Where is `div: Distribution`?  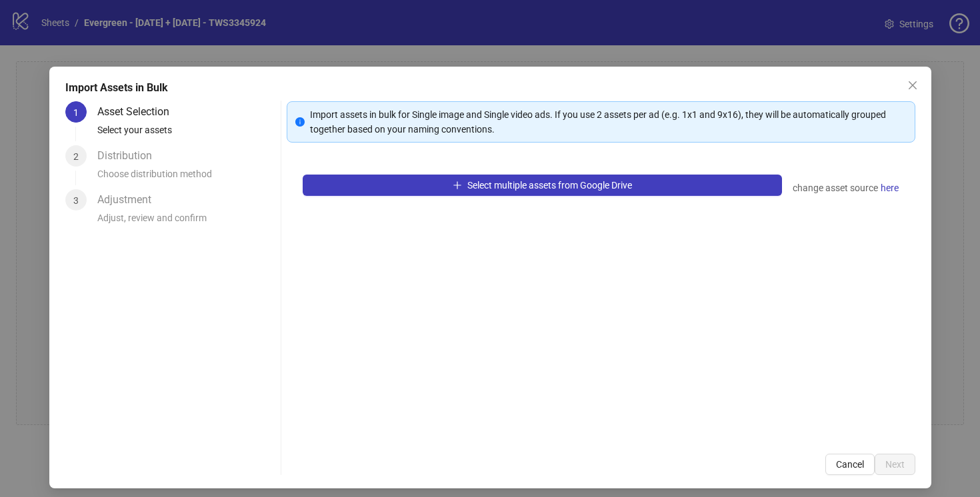
div: Distribution is located at coordinates (130, 156).